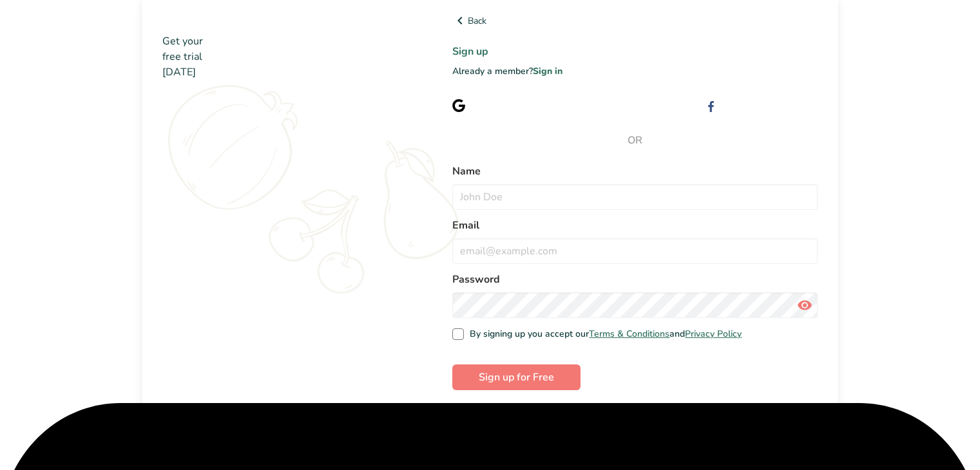 Image resolution: width=980 pixels, height=470 pixels. What do you see at coordinates (532, 105) in the screenshot?
I see `span: with Google` at bounding box center [532, 105].